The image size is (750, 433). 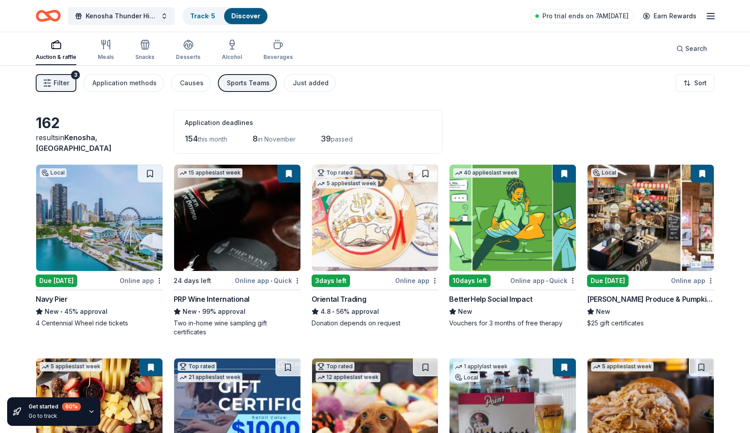 What do you see at coordinates (99, 143) in the screenshot?
I see `div: results` at bounding box center [99, 143].